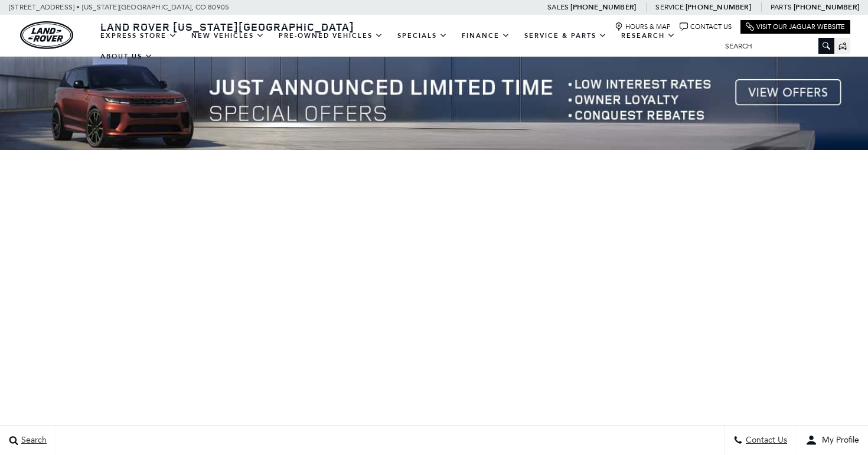 This screenshot has width=868, height=455. What do you see at coordinates (405, 46) in the screenshot?
I see `nav: Main Navigation` at bounding box center [405, 46].